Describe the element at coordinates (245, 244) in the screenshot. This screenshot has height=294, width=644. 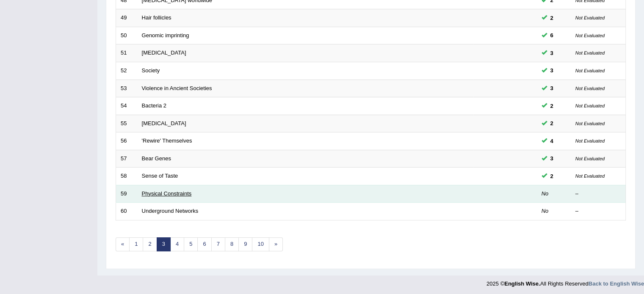
I see `a: 9` at that location.